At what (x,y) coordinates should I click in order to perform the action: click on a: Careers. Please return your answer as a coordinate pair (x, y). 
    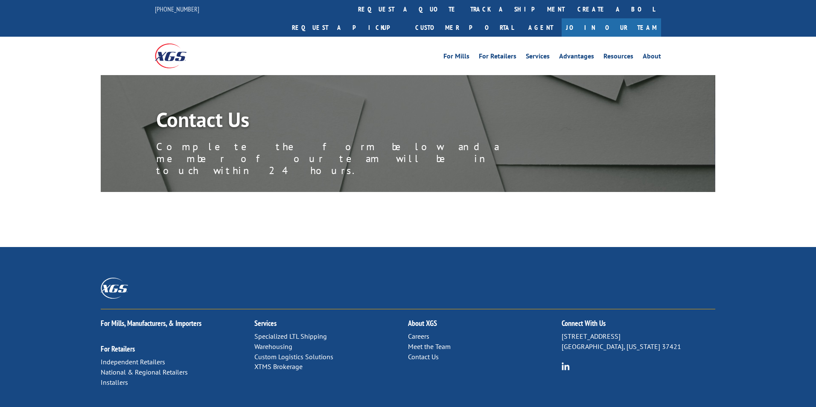
    Looking at the image, I should click on (419, 336).